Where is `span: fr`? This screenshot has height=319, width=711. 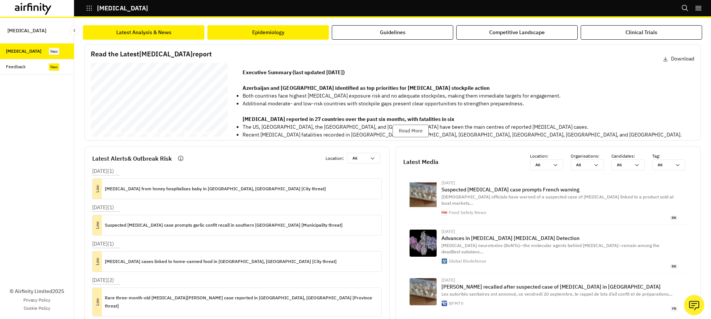 span: fr is located at coordinates (674, 308).